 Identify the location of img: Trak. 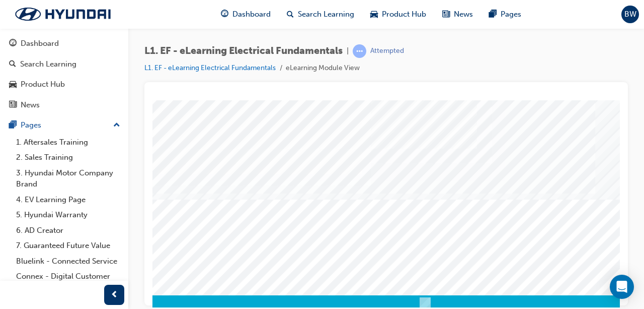
(63, 14).